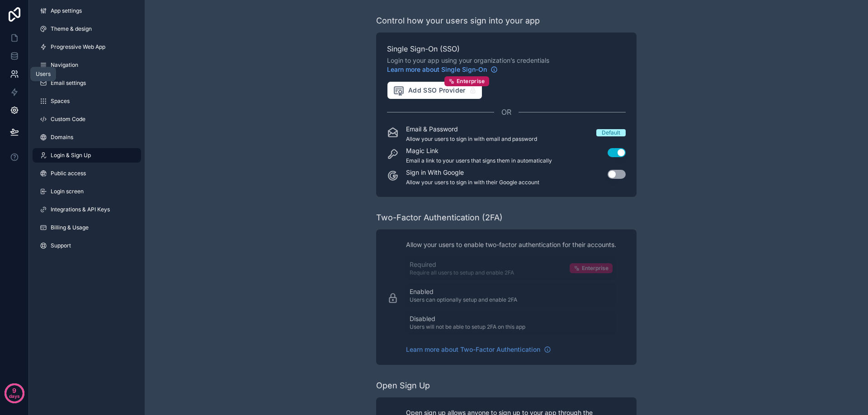 The width and height of the screenshot is (868, 415). I want to click on span: Spaces, so click(60, 101).